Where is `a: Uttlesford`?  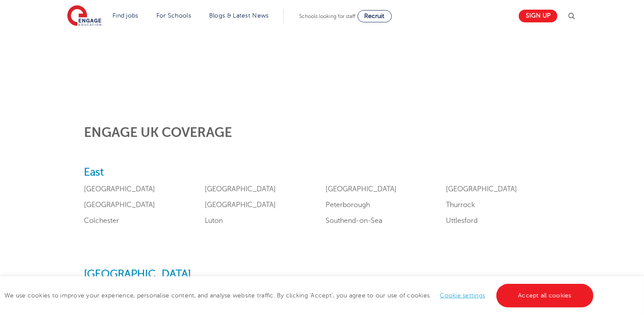 a: Uttlesford is located at coordinates (462, 220).